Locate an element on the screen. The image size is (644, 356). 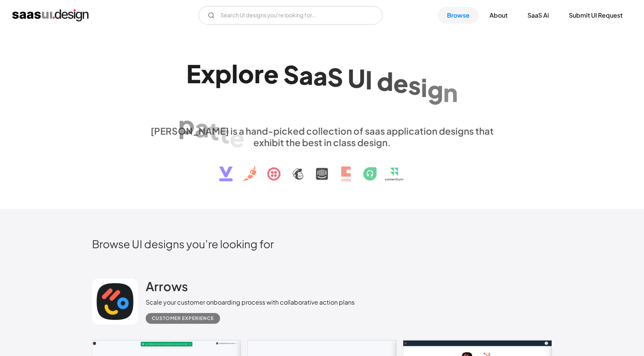
h1: Explore SaaS UI design patterns & interactions. is located at coordinates (322, 89).